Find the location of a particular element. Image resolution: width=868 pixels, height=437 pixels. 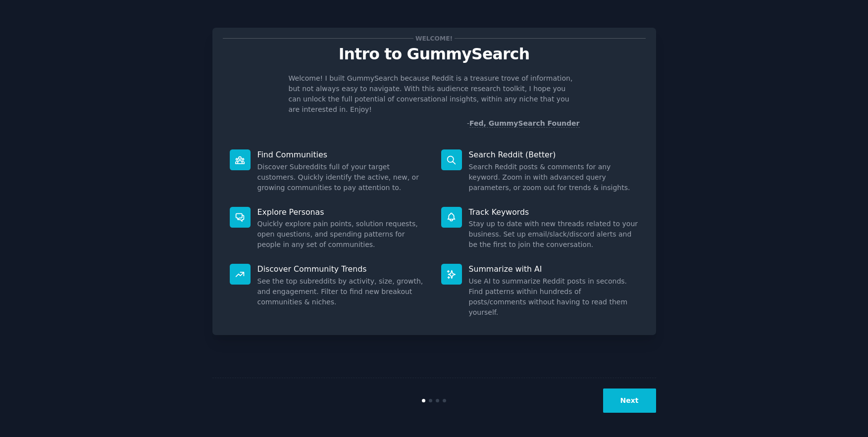

dd: Quickly explore pain points, solution requests, open questions, and spending patterns for people ... is located at coordinates (342, 234).